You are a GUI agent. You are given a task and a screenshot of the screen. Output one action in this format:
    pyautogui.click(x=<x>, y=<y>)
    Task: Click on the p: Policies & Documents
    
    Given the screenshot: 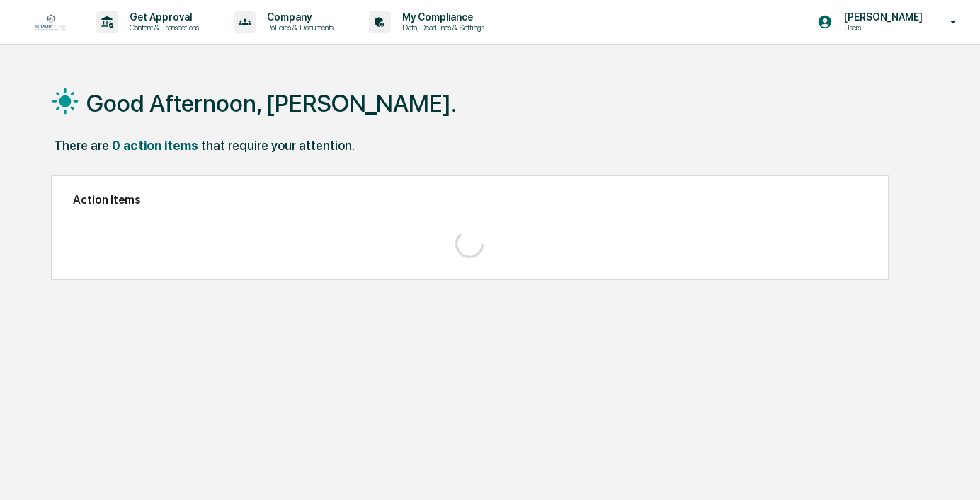 What is the action you would take?
    pyautogui.click(x=298, y=28)
    